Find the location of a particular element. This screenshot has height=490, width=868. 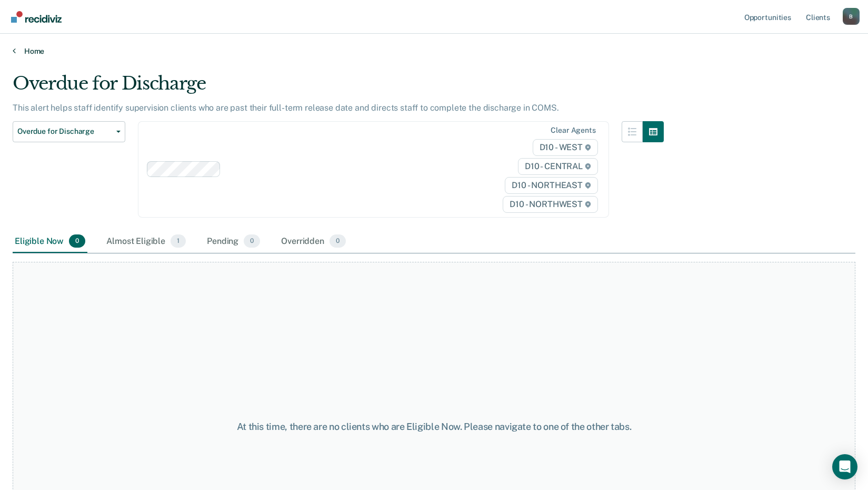

span: 1 is located at coordinates (178, 241).